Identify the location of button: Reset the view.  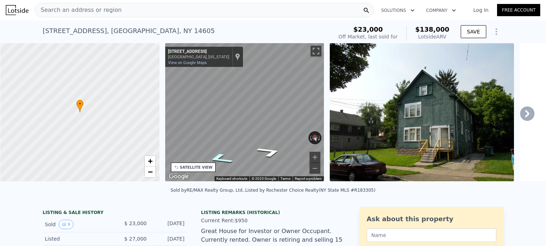
(314, 138).